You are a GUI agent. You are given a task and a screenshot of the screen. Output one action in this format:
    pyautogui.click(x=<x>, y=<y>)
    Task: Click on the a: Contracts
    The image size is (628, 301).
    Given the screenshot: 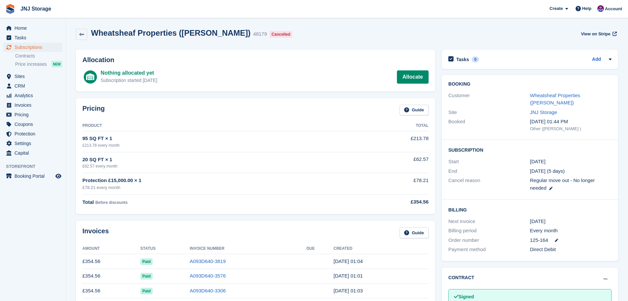 What is the action you would take?
    pyautogui.click(x=39, y=56)
    